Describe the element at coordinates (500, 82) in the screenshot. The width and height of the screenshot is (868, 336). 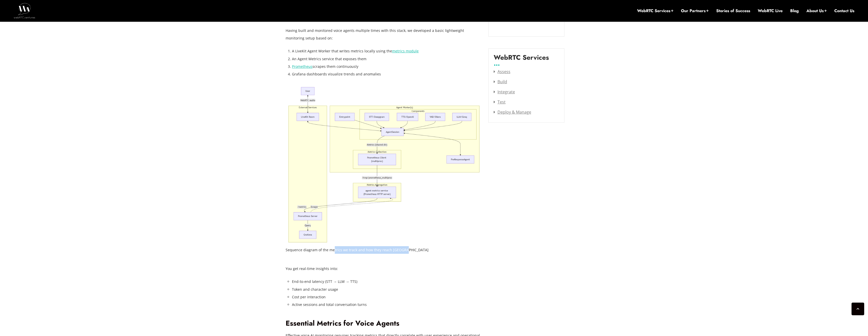
I see `a: Build` at that location.